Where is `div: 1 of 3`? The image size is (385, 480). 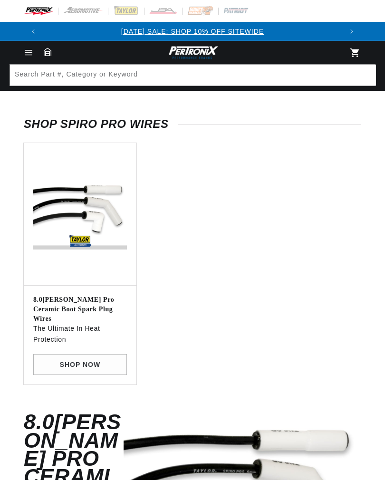 div: 1 of 3 is located at coordinates (192, 31).